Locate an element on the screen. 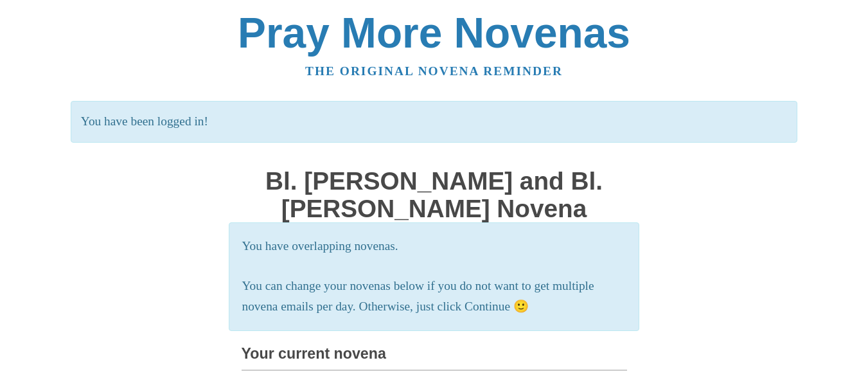 The height and width of the screenshot is (385, 868). a: Pray More Novenas is located at coordinates (434, 33).